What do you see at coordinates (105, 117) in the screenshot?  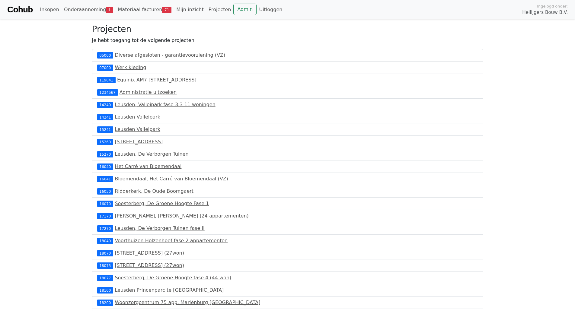 I see `div: 14241` at bounding box center [105, 117].